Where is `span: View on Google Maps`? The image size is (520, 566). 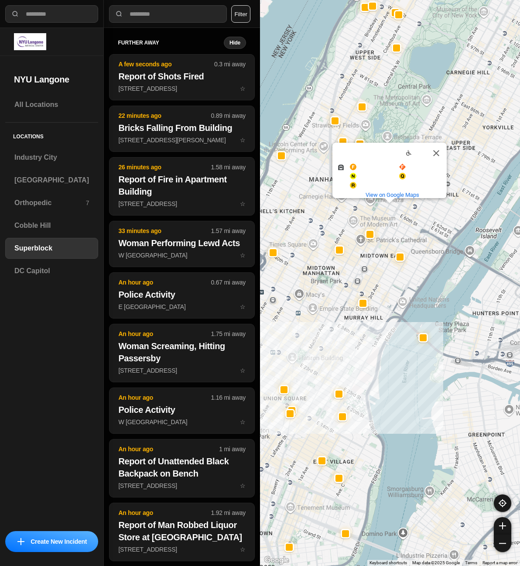
span: View on Google Maps is located at coordinates (392, 195).